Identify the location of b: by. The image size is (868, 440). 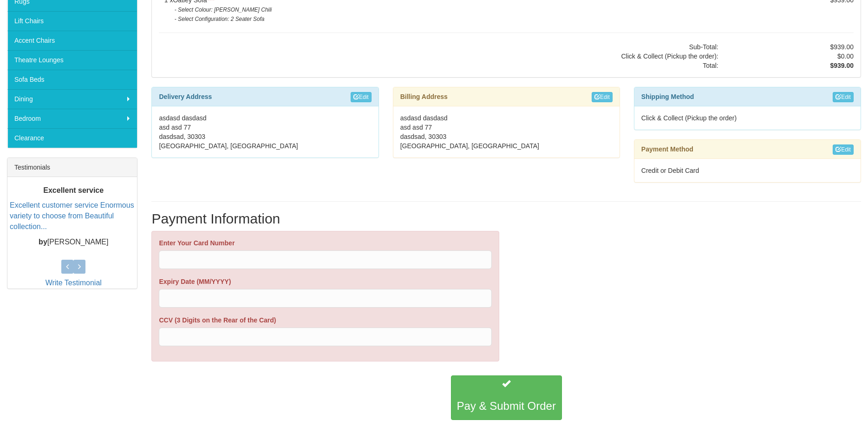
(43, 242).